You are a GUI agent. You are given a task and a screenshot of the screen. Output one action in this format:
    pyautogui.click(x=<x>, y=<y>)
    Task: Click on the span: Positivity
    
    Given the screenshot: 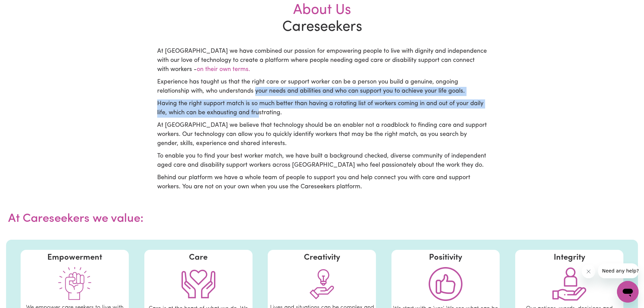 What is the action you would take?
    pyautogui.click(x=446, y=257)
    